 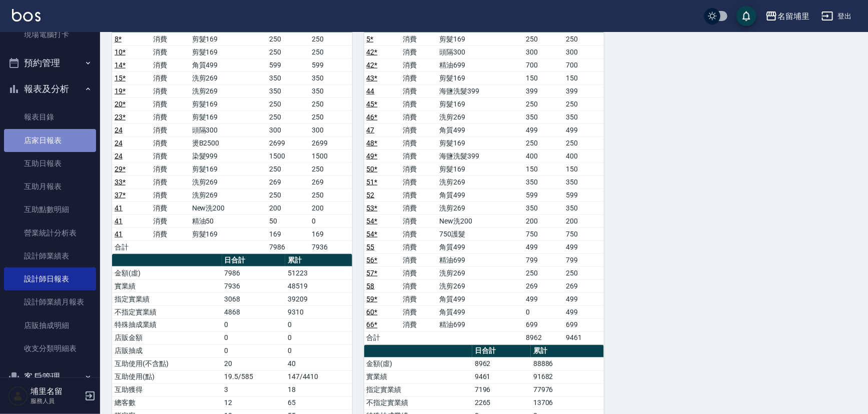 I want to click on button: 預約管理, so click(x=50, y=63).